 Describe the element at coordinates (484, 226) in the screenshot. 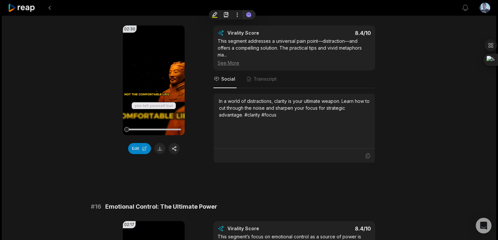

I see `div: Open Intercom Messenger` at that location.